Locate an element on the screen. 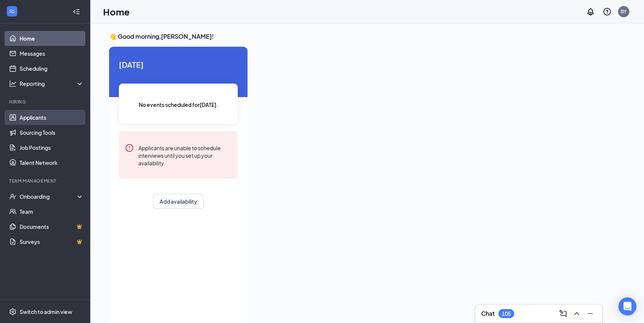 The image size is (644, 323). svg: ComposeMessage is located at coordinates (563, 314).